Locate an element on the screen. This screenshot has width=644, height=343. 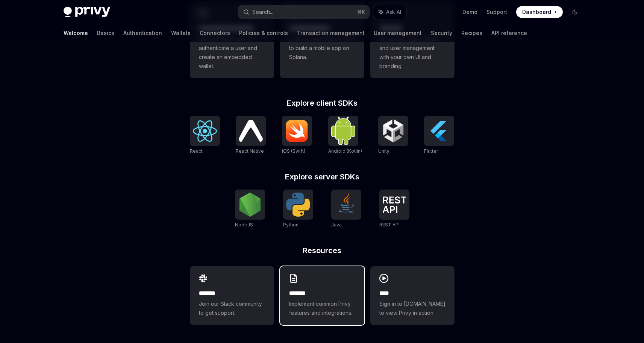
a: React NativeReact Native is located at coordinates (251, 135).